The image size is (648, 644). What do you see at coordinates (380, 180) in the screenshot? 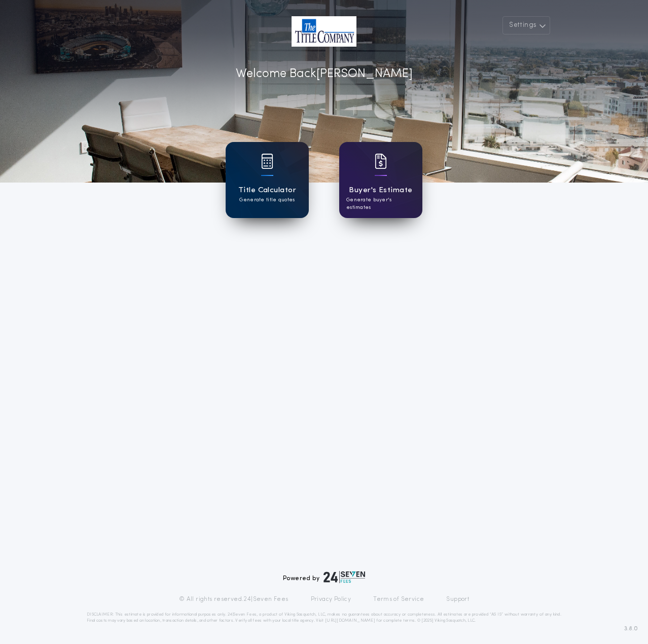
I see `a: card iconBuyer's EstimateGenerate buyer's estimates` at bounding box center [380, 180].